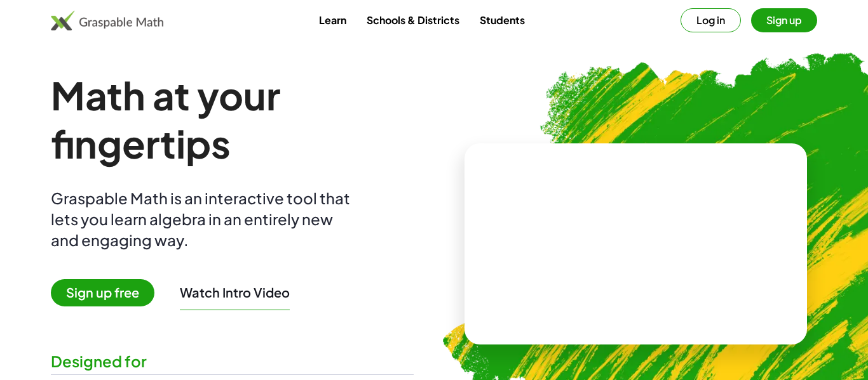 This screenshot has height=380, width=868. Describe the element at coordinates (413, 20) in the screenshot. I see `a: Schools & Districts` at that location.